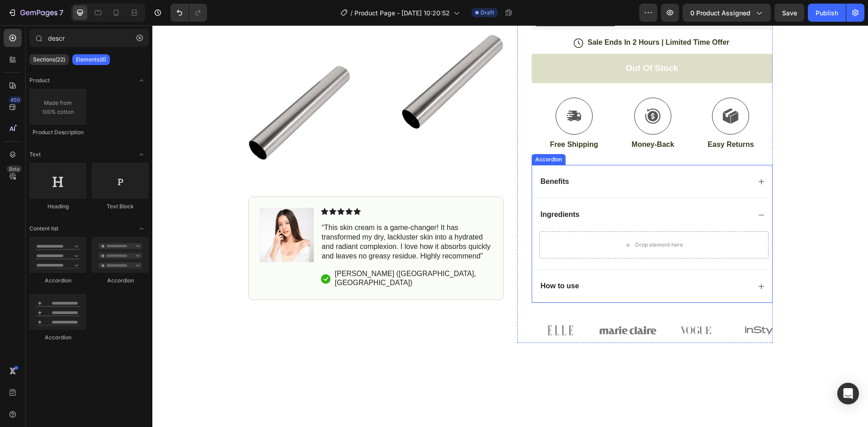  What do you see at coordinates (14, 169) in the screenshot?
I see `div: Beta` at bounding box center [14, 169].